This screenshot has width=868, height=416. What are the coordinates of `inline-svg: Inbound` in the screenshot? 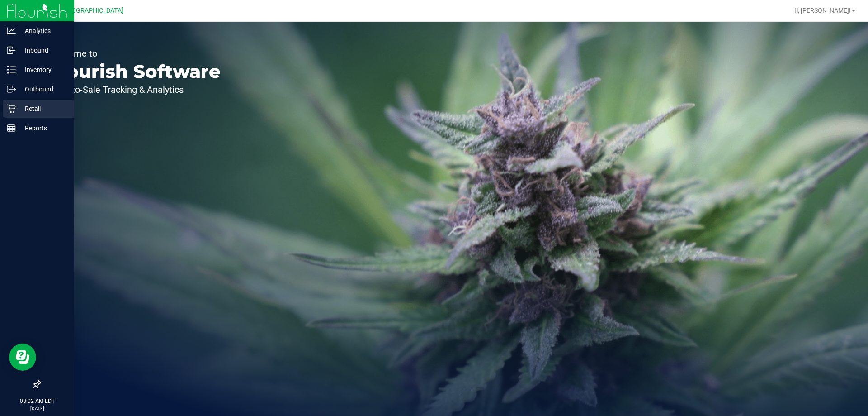 It's located at (11, 50).